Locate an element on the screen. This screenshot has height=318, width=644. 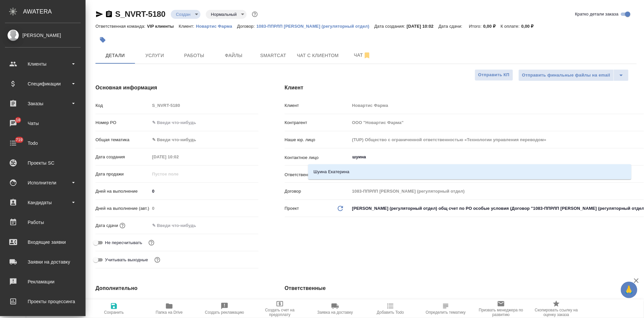
a: Входящие заявки is located at coordinates (43, 242).